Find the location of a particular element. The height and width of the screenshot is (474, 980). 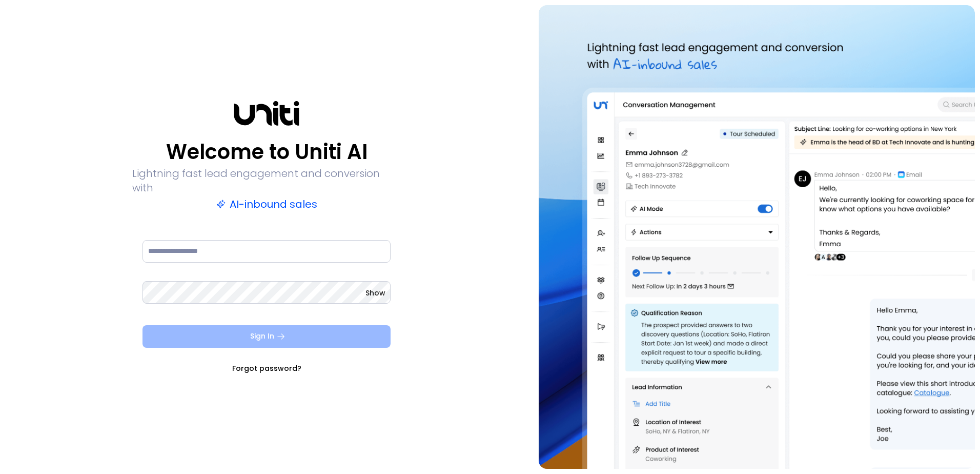

a: Forgot password? is located at coordinates (266, 368).